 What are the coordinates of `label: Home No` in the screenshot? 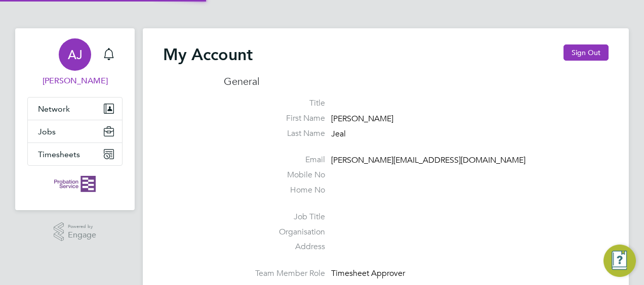 It's located at (274, 190).